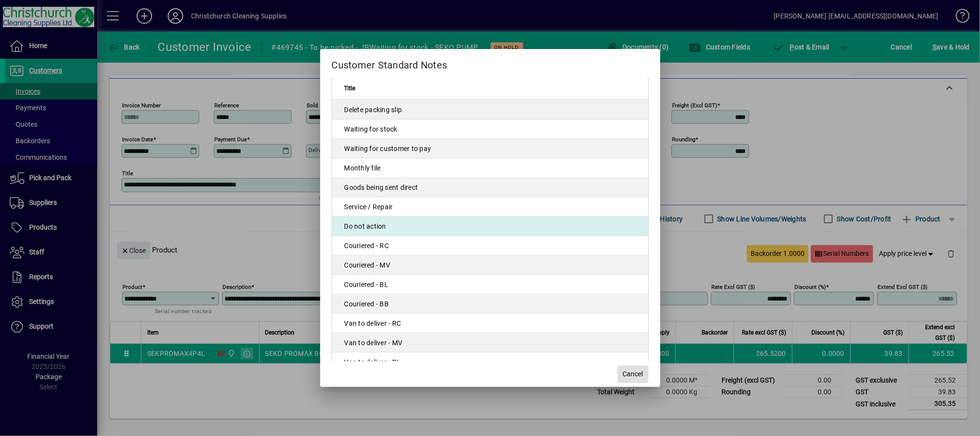 The height and width of the screenshot is (436, 980). What do you see at coordinates (490, 187) in the screenshot?
I see `td: Goods being sent direct` at bounding box center [490, 187].